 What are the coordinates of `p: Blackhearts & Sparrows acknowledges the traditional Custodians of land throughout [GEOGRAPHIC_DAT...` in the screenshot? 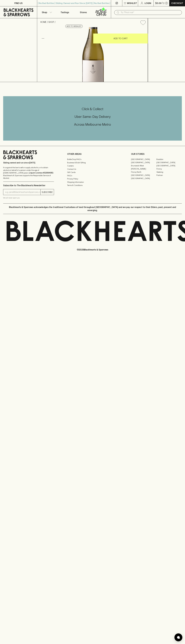 It's located at (92, 209).